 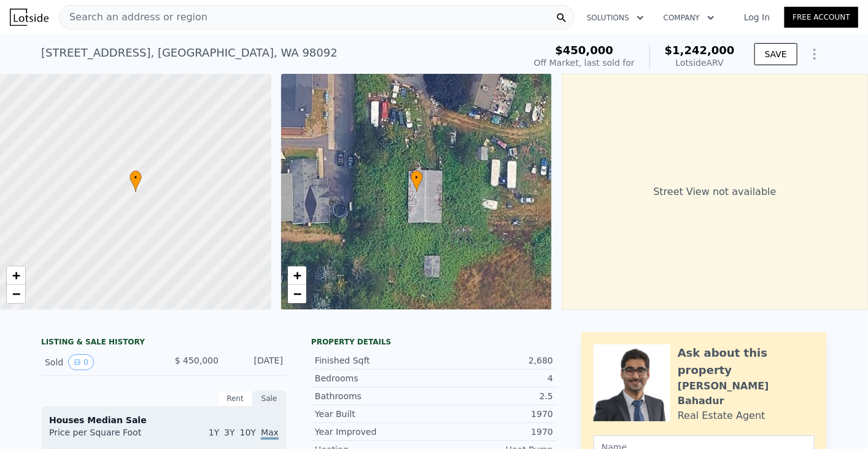 I want to click on span: Search an address or region, so click(x=134, y=18).